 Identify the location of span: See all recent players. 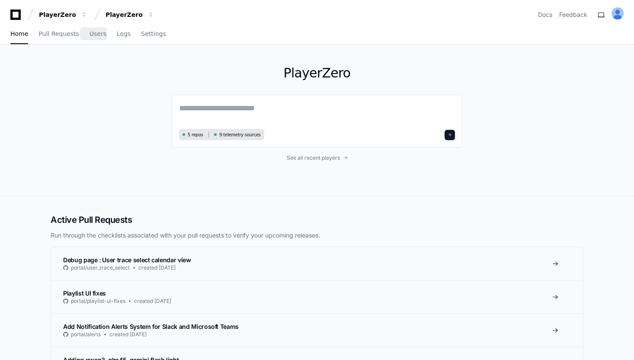
(313, 158).